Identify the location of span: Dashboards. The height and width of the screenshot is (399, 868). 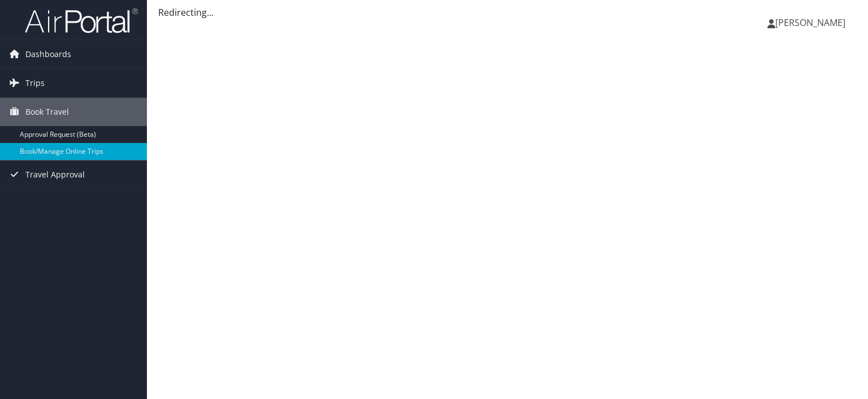
(48, 54).